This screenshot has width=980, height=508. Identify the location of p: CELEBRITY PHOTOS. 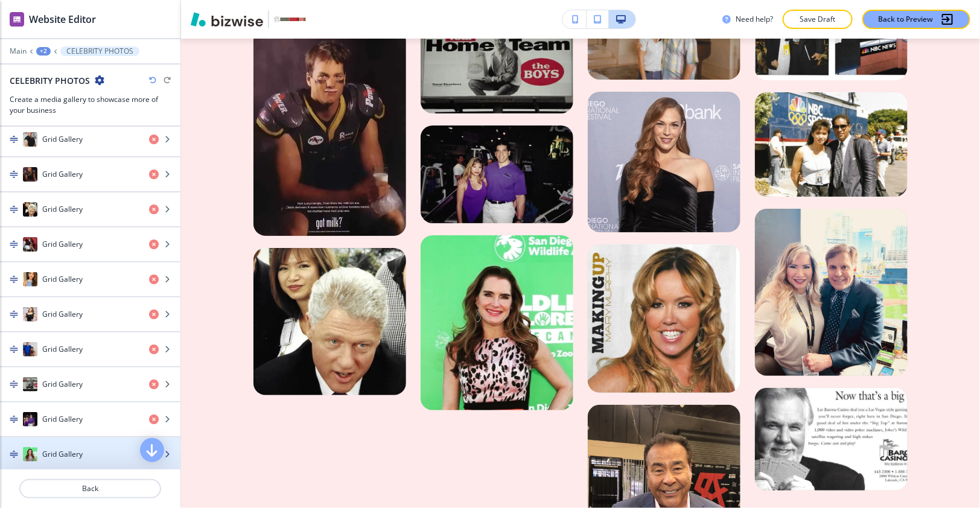
(99, 52).